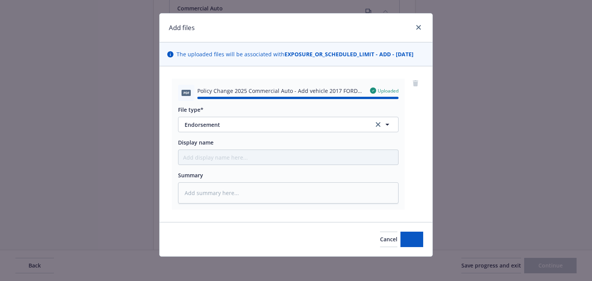 Image resolution: width=592 pixels, height=281 pixels. What do you see at coordinates (191, 109) in the screenshot?
I see `span: File type*` at bounding box center [191, 109].